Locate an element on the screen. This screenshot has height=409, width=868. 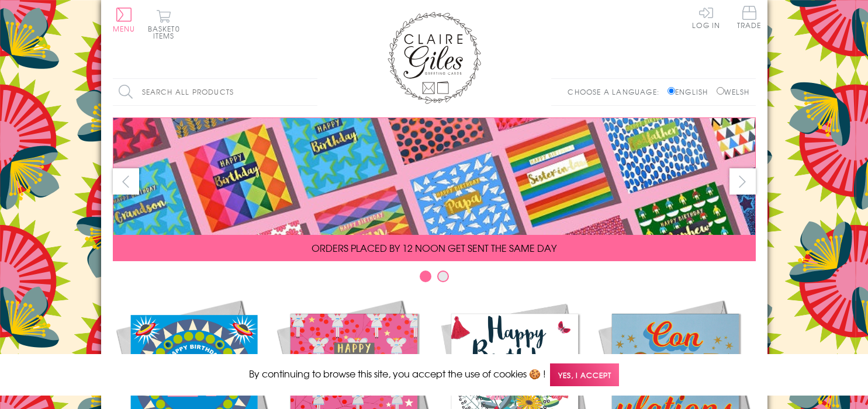
img: Claire Giles Greetings Cards is located at coordinates (434, 58).